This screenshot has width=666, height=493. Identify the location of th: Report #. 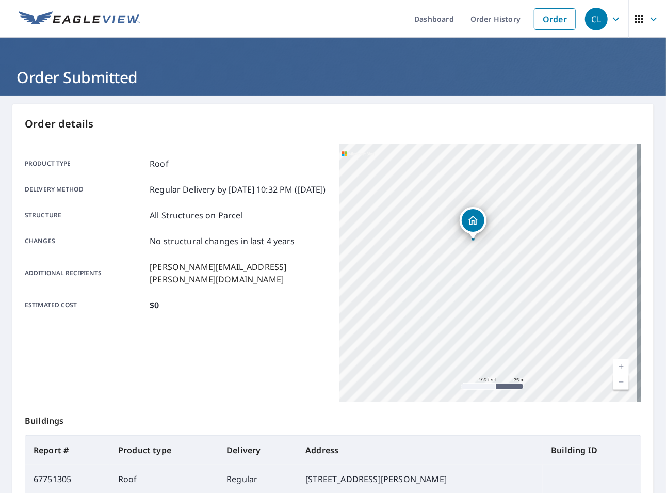
(68, 450).